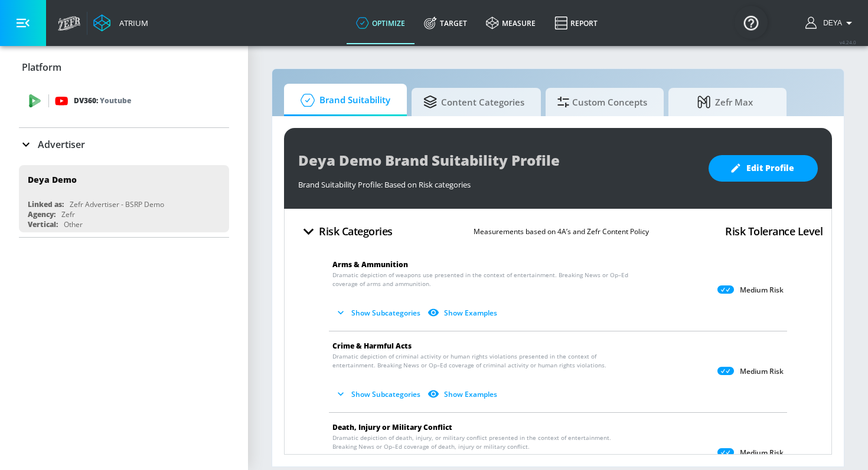 This screenshot has width=868, height=470. What do you see at coordinates (511, 23) in the screenshot?
I see `a: measure` at bounding box center [511, 23].